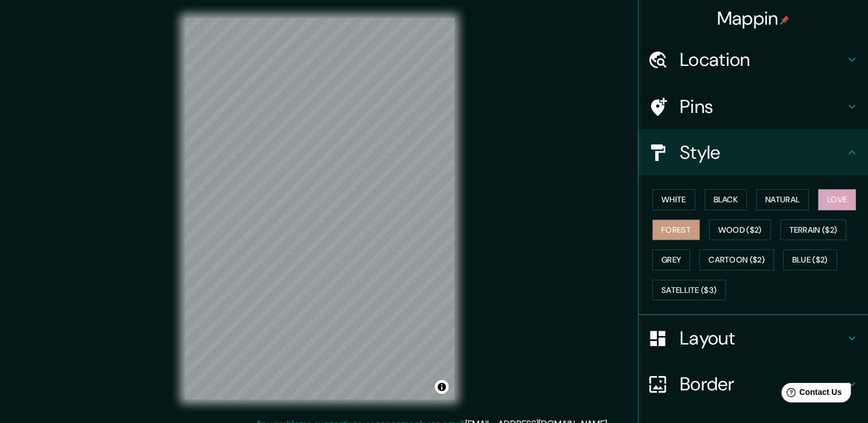 The width and height of the screenshot is (868, 423). Describe the element at coordinates (737, 260) in the screenshot. I see `button: Cartoon ($2)` at that location.